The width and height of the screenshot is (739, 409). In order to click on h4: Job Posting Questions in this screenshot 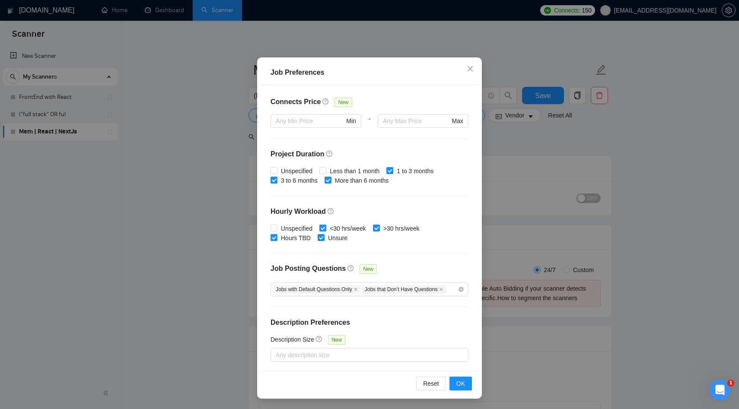, I will do `click(308, 269)`.